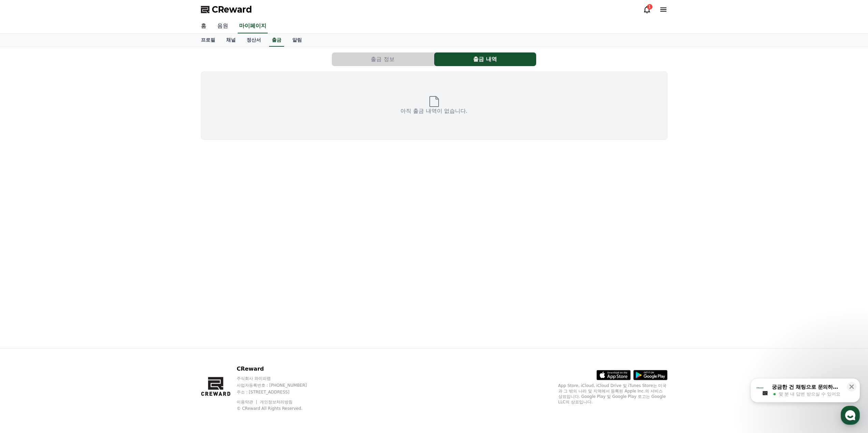 This screenshot has width=868, height=433. What do you see at coordinates (649, 7) in the screenshot?
I see `div: 1` at bounding box center [649, 7].